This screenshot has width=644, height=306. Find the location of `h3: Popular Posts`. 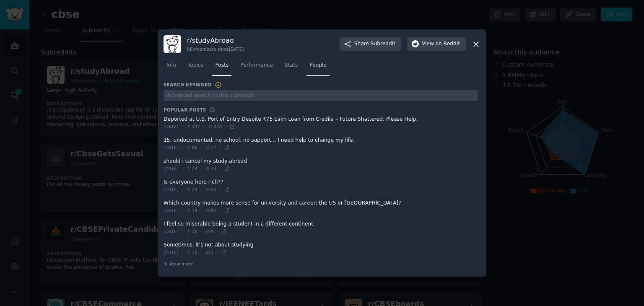

h3: Popular Posts is located at coordinates (185, 110).